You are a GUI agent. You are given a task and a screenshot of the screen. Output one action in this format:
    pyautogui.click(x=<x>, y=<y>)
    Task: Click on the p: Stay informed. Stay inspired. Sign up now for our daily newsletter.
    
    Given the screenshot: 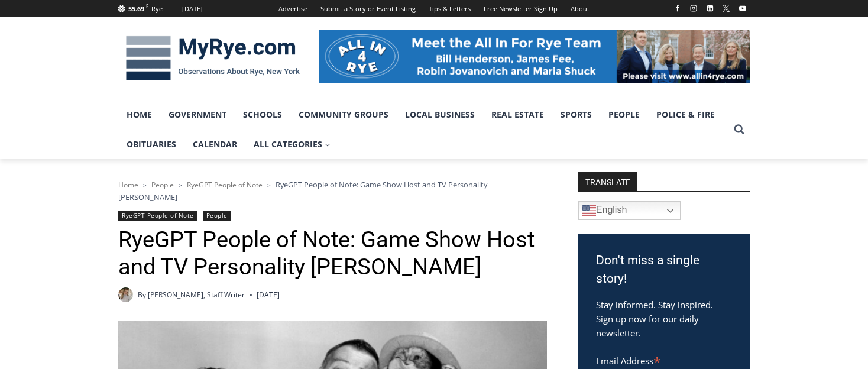 What is the action you would take?
    pyautogui.click(x=664, y=319)
    